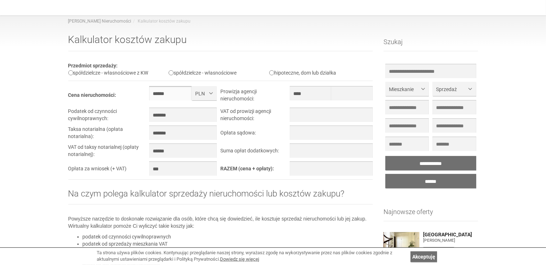 The width and height of the screenshot is (546, 265). What do you see at coordinates (201, 94) in the screenshot?
I see `span: PLN` at bounding box center [201, 94].